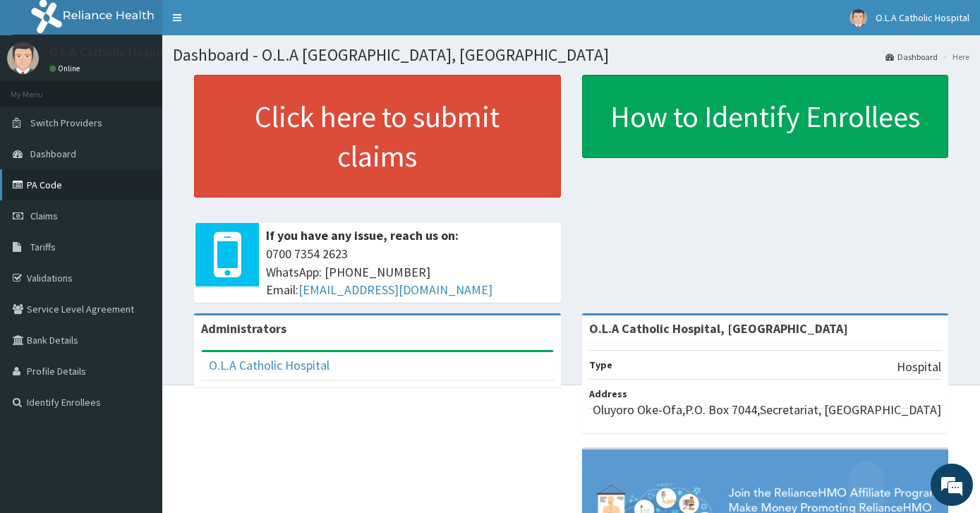 The image size is (980, 513). I want to click on span: Switch Providers, so click(67, 123).